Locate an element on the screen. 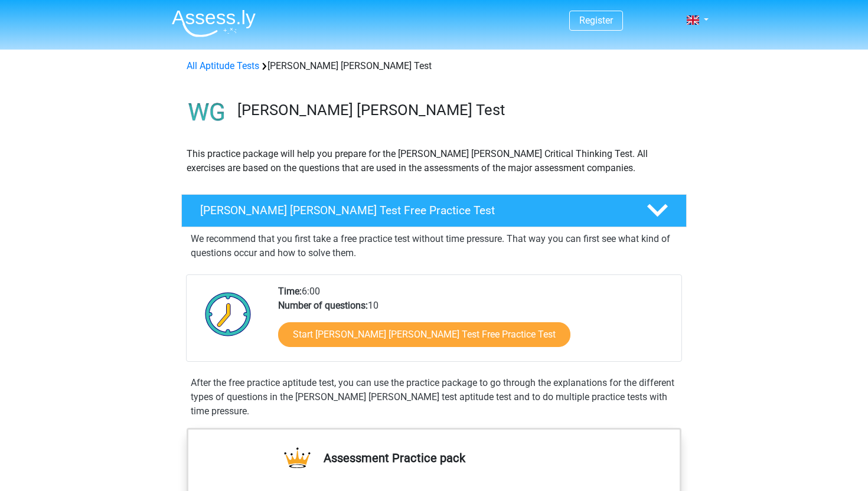  b: Time: is located at coordinates (290, 291).